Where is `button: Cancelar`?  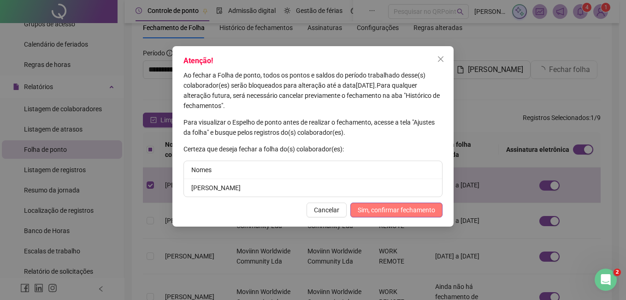
button: Cancelar is located at coordinates (326, 210).